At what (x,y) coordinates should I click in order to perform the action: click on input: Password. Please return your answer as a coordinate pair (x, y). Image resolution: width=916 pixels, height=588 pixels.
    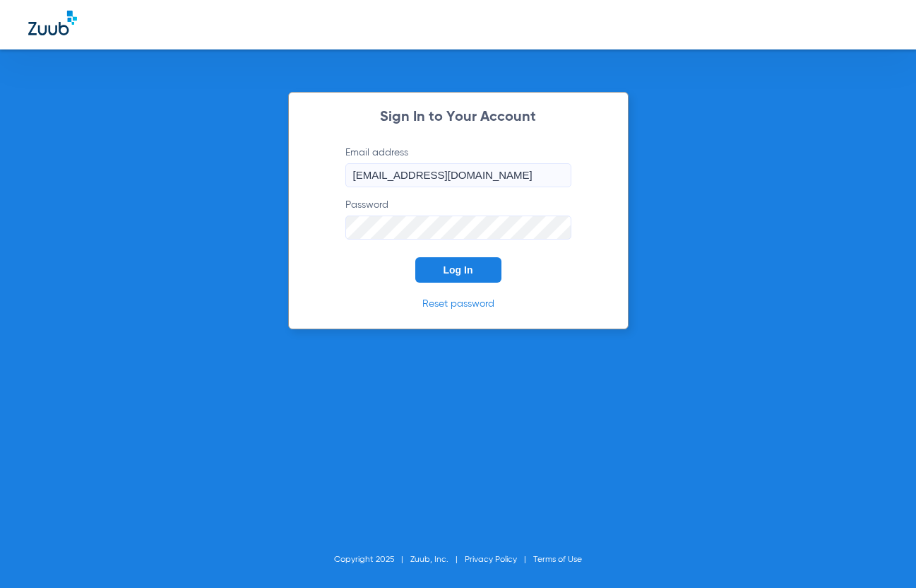
    Looking at the image, I should click on (458, 227).